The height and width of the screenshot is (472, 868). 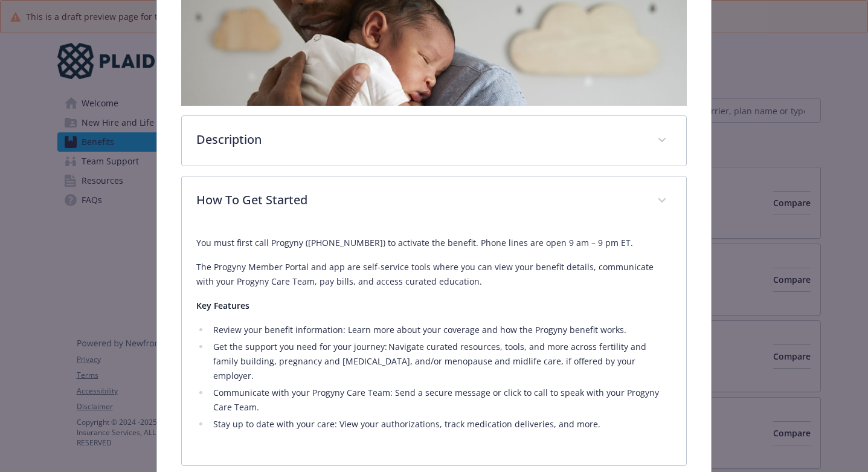 I want to click on p: Description, so click(x=420, y=140).